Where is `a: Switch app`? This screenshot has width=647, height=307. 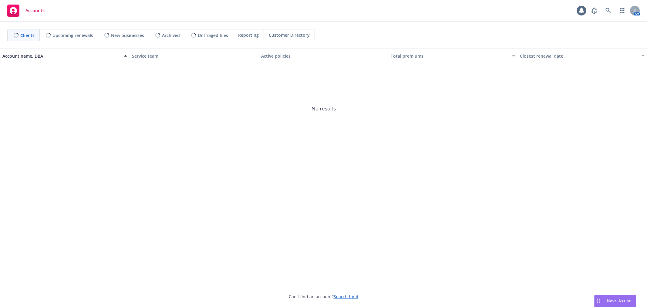
a: Switch app is located at coordinates (622, 11).